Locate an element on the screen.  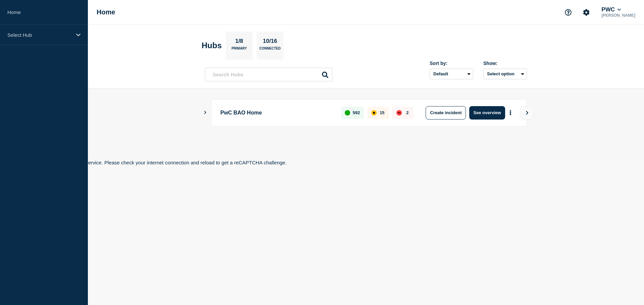
button: Select option is located at coordinates (505, 74).